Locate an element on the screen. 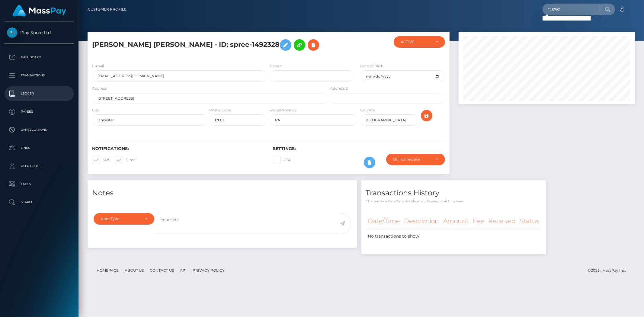 Image resolution: width=644 pixels, height=317 pixels. label: State/Province is located at coordinates (283, 110).